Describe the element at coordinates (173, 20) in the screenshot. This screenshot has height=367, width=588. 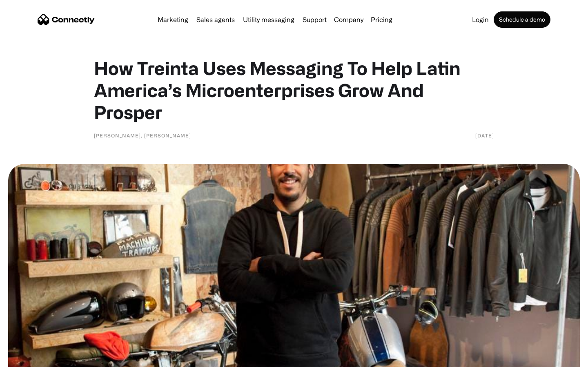
I see `a: Marketing` at that location.